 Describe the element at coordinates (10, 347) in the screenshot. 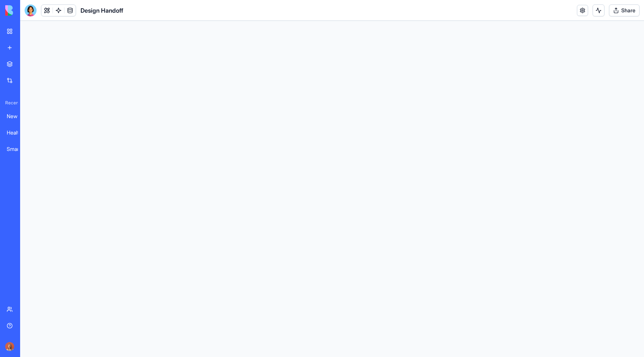

I see `img: Marina_gj5dtt.jpg` at that location.